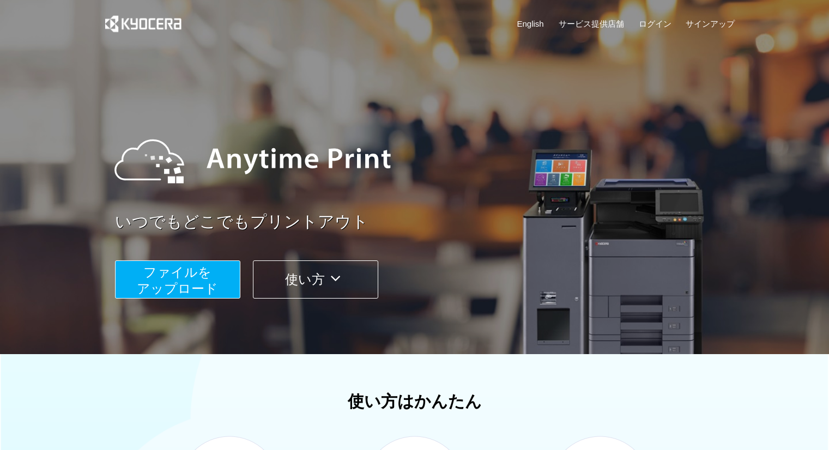 The width and height of the screenshot is (829, 450). What do you see at coordinates (531, 23) in the screenshot?
I see `a: English` at bounding box center [531, 23].